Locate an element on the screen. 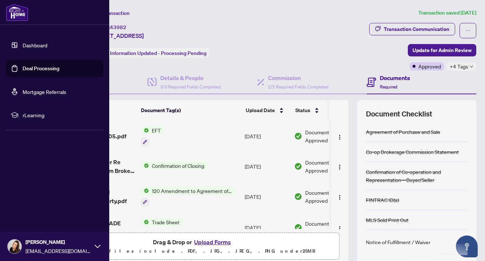 The width and height of the screenshot is (485, 261). button: Upload Forms is located at coordinates (212, 242).